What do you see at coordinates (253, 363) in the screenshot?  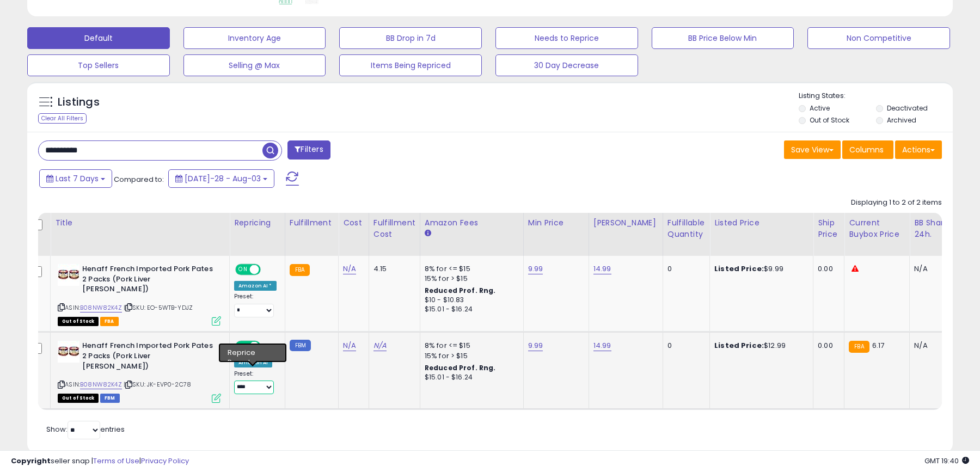 I see `div: Amazon AI` at bounding box center [253, 363].